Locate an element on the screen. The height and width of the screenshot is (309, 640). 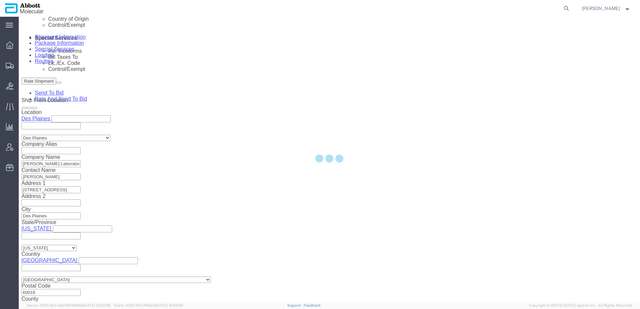
a: Support is located at coordinates (295, 305).